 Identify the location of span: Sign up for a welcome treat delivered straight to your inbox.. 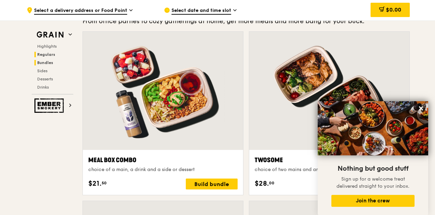
(373, 183).